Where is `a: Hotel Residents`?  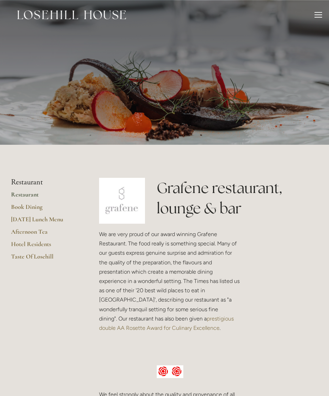 a: Hotel Residents is located at coordinates (44, 247).